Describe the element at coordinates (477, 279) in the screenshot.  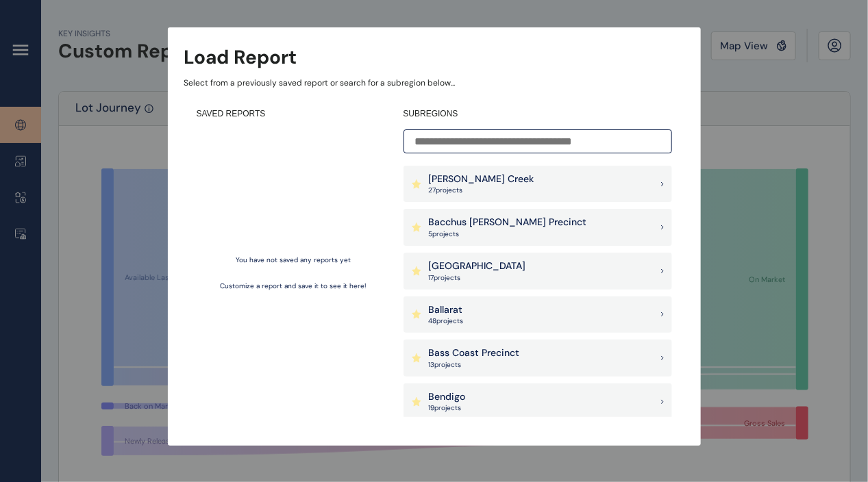
I see `p: 17 project s` at that location.